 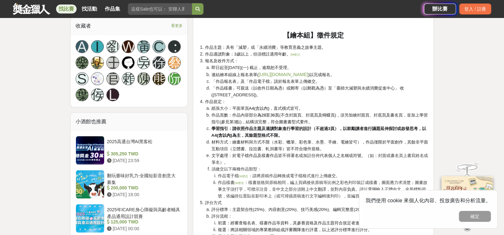 I want to click on div: S, so click(x=82, y=78).